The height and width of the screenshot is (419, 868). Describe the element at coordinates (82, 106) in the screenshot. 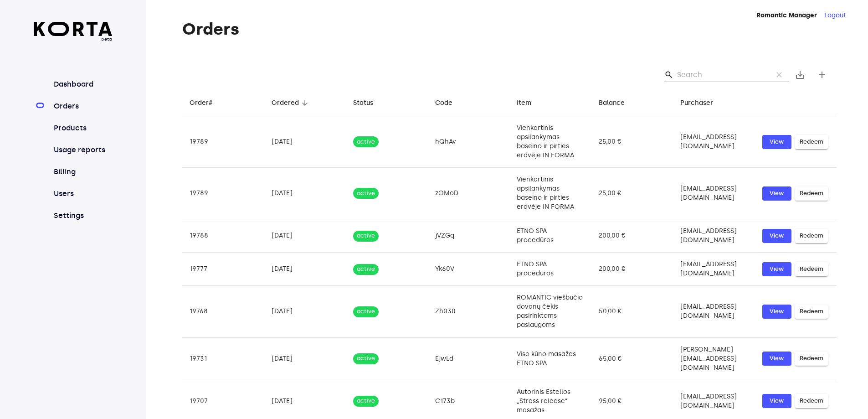

I see `a: Orders` at that location.